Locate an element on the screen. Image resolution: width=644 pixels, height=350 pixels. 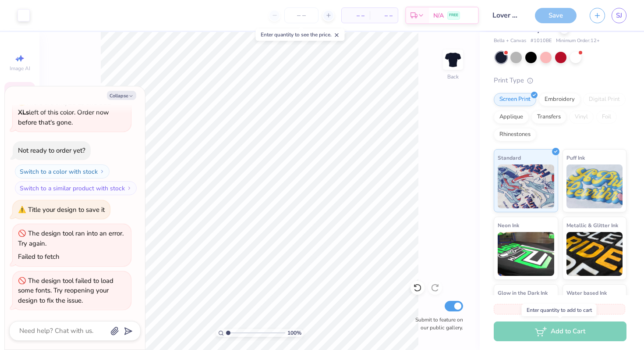
label: Submit to feature on our public gallery. is located at coordinates (437, 323).